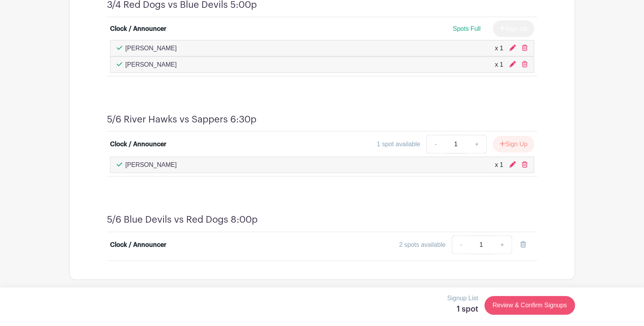 The height and width of the screenshot is (326, 644). What do you see at coordinates (398, 145) in the screenshot?
I see `div: 1 spot available` at bounding box center [398, 145].